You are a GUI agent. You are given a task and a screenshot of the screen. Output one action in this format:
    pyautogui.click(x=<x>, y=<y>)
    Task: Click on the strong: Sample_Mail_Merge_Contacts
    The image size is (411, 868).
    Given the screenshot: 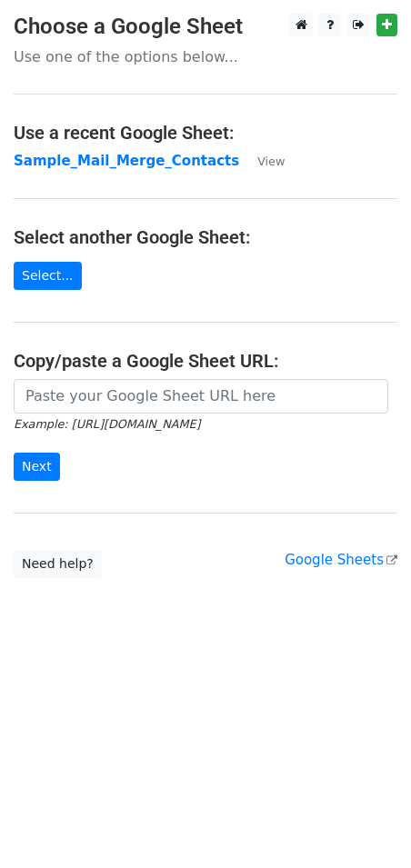 What is the action you would take?
    pyautogui.click(x=126, y=161)
    